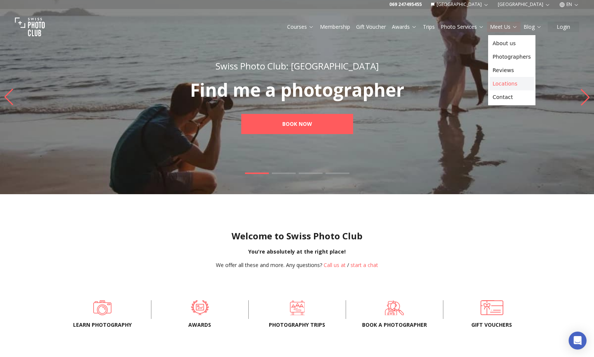 The height and width of the screenshot is (357, 594). Describe the element at coordinates (335, 27) in the screenshot. I see `button: Membership` at that location.